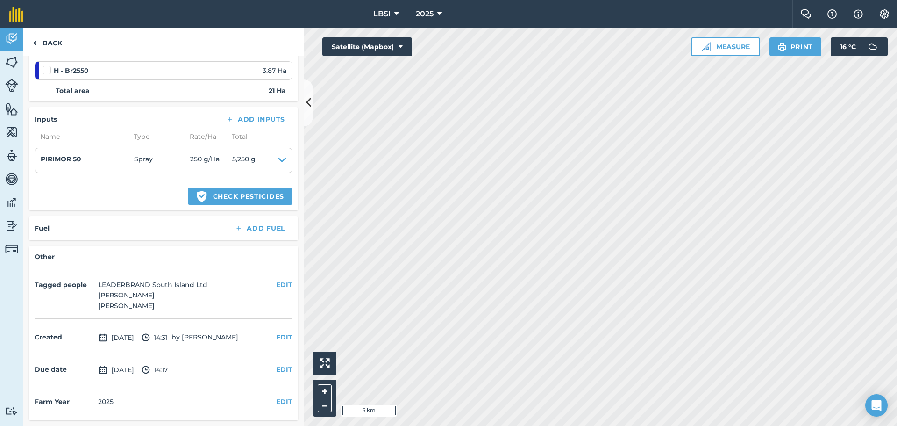  I want to click on summary: PIRIMOR 50Spray250 g/Ha5,250 g, so click(164, 160).